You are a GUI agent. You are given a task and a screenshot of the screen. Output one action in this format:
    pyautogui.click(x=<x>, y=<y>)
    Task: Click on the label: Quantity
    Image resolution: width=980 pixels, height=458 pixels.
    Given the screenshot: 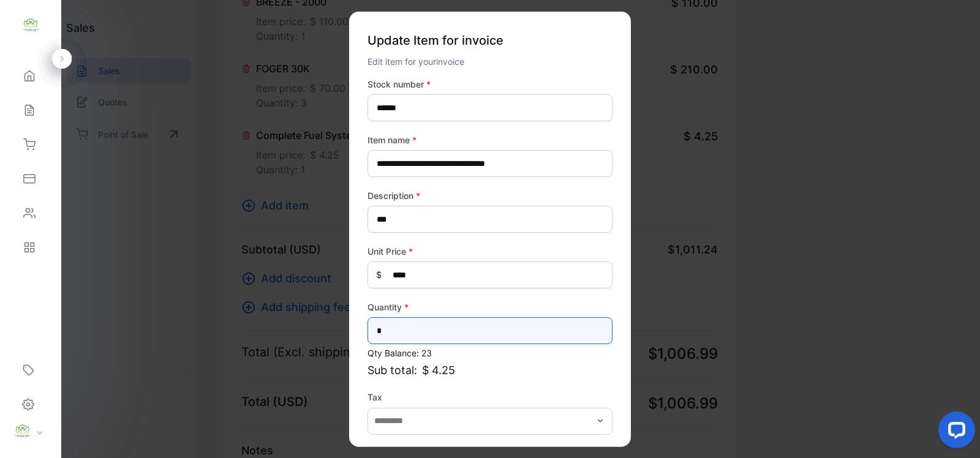 What is the action you would take?
    pyautogui.click(x=490, y=307)
    